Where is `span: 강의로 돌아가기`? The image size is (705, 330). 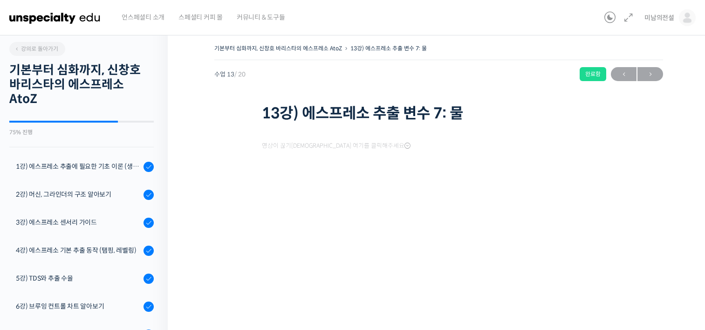 span: 강의로 돌아가기 is located at coordinates (36, 48).